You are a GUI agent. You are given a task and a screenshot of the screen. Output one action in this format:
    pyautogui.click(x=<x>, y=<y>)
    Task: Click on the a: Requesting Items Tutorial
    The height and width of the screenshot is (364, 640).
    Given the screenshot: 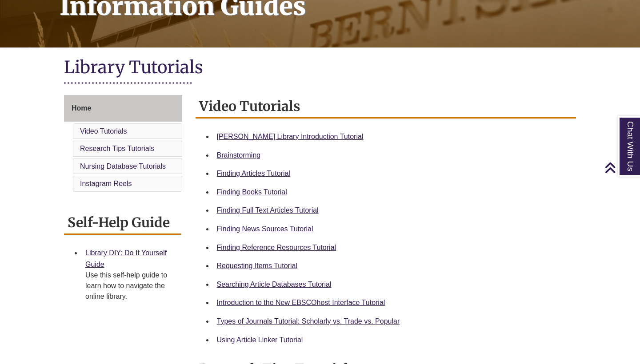 What is the action you would take?
    pyautogui.click(x=257, y=266)
    